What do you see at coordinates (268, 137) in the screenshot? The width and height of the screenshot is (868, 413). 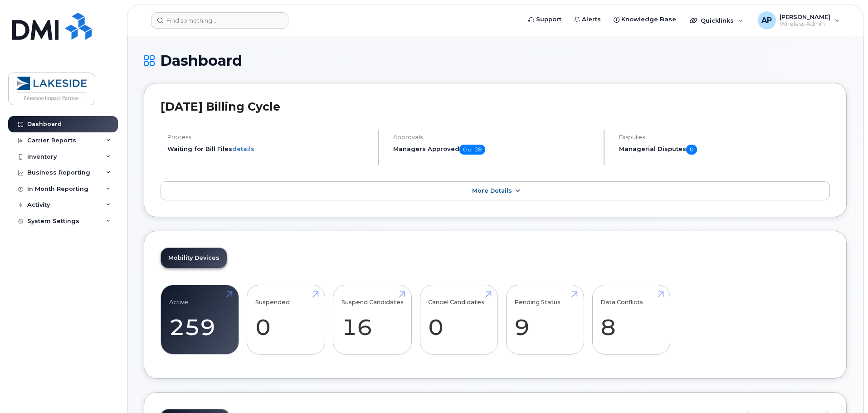 I see `h4: Process` at bounding box center [268, 137].